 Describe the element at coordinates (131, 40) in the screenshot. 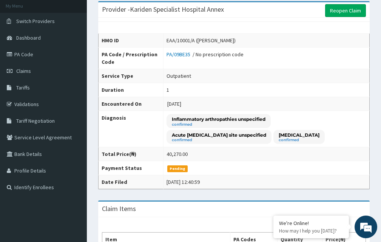

I see `th: HMO ID` at that location.